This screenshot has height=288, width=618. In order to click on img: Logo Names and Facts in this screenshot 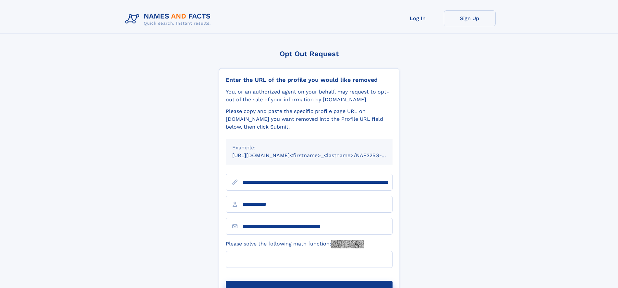, I will do `click(169, 19)`.